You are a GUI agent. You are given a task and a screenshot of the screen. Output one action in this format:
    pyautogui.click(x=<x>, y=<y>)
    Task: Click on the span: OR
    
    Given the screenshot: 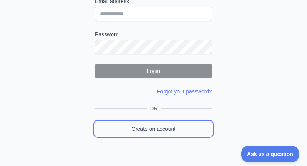 What is the action you would take?
    pyautogui.click(x=154, y=108)
    